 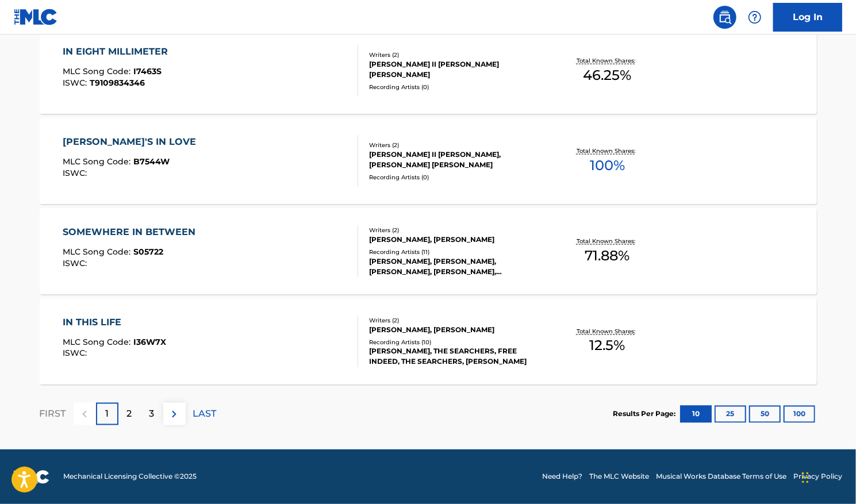 I want to click on p: 2, so click(x=130, y=414).